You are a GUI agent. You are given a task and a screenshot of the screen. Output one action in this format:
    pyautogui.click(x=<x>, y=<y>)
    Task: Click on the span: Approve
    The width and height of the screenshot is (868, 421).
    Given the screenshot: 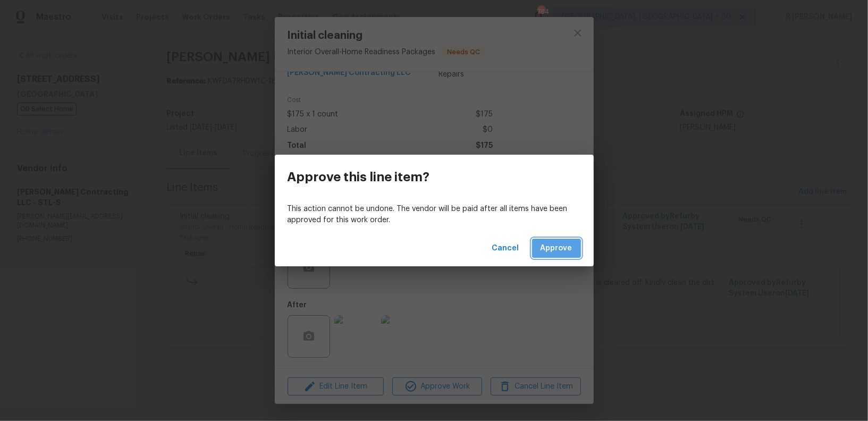 What is the action you would take?
    pyautogui.click(x=556, y=249)
    